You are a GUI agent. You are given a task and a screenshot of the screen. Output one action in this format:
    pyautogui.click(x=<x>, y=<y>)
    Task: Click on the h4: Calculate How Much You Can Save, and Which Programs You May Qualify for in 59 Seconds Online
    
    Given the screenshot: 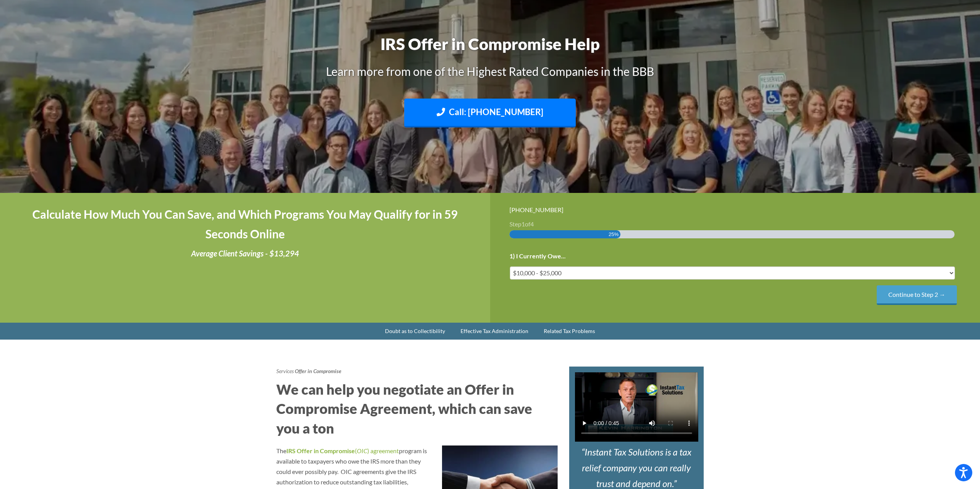 What is the action you would take?
    pyautogui.click(x=245, y=224)
    